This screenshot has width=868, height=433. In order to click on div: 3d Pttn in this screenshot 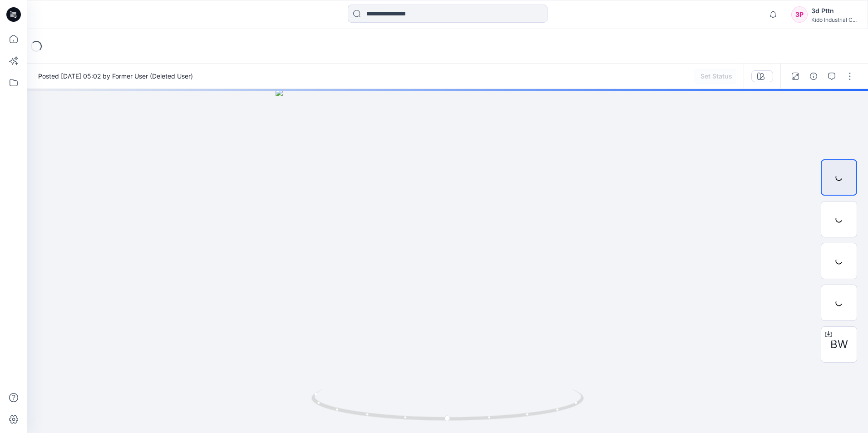, I will do `click(834, 11)`.